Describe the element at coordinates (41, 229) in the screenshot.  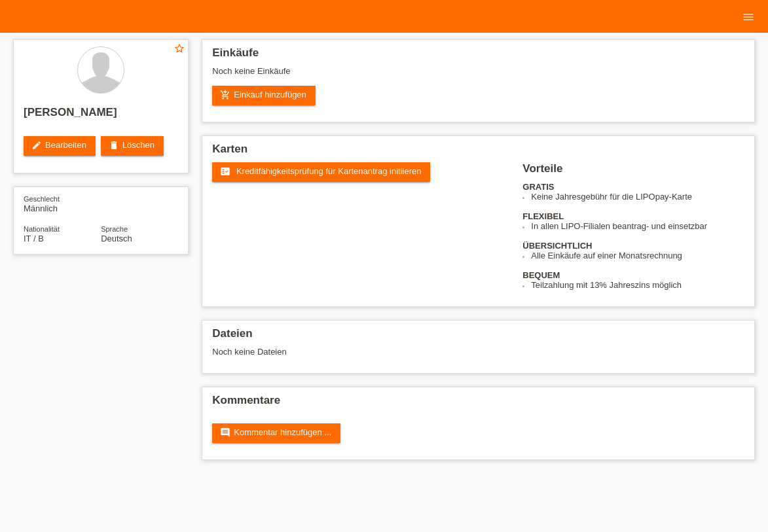
I see `span: Nationalität` at that location.